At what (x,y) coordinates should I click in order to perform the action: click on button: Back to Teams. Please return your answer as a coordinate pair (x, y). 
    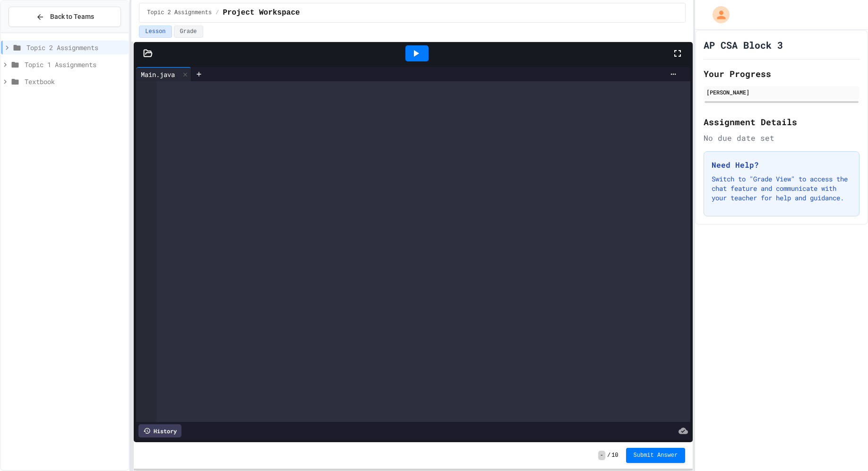
    Looking at the image, I should click on (65, 16).